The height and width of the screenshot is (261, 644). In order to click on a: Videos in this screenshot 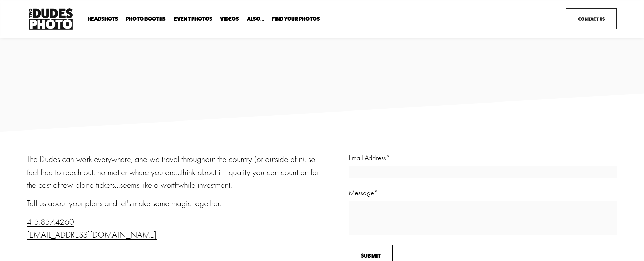, I will do `click(229, 19)`.